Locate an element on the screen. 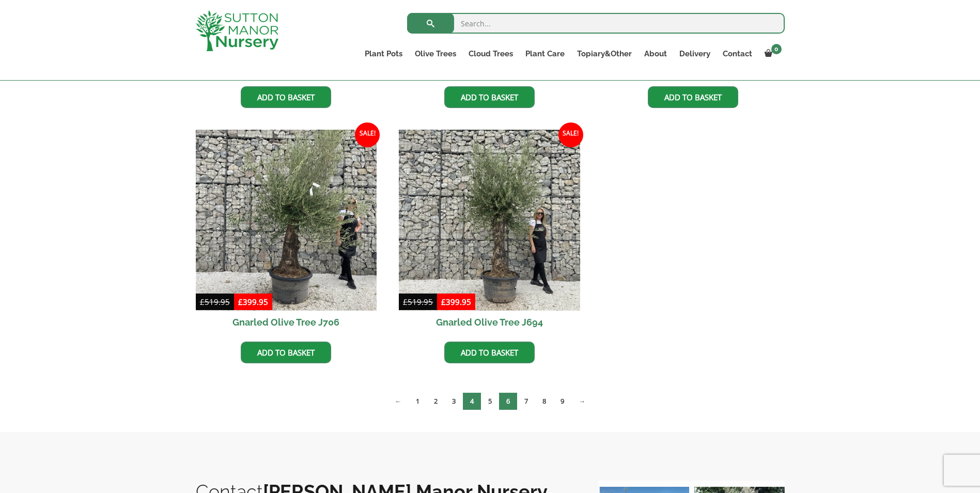 This screenshot has height=493, width=980. a: Add to basket: “Gnarled Olive Tree J706” is located at coordinates (285, 353).